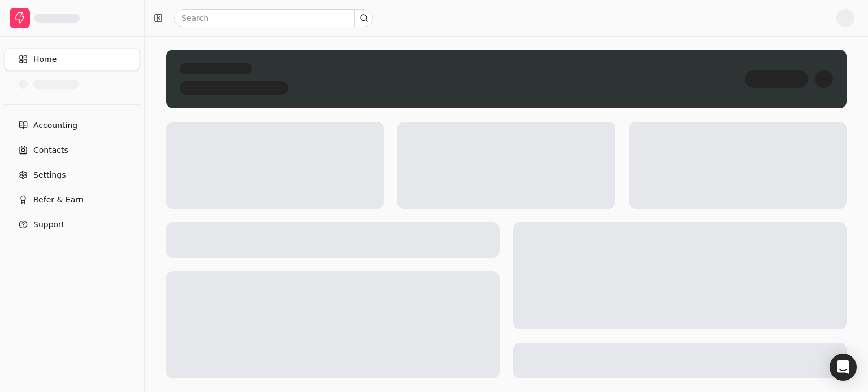 The height and width of the screenshot is (392, 868). I want to click on span: Accounting, so click(56, 125).